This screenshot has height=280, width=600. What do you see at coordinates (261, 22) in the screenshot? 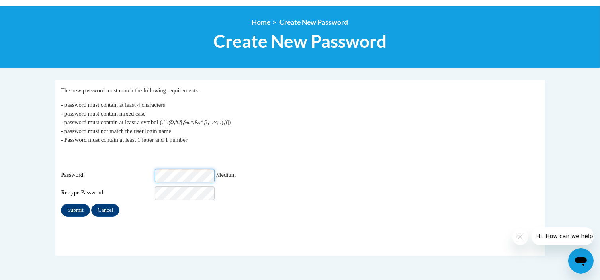
I see `a: Home` at bounding box center [261, 22].